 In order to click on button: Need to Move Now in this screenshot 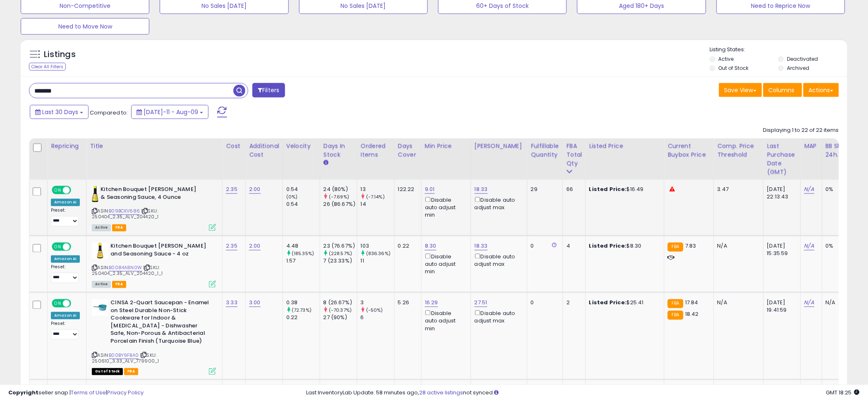, I will do `click(85, 26)`.